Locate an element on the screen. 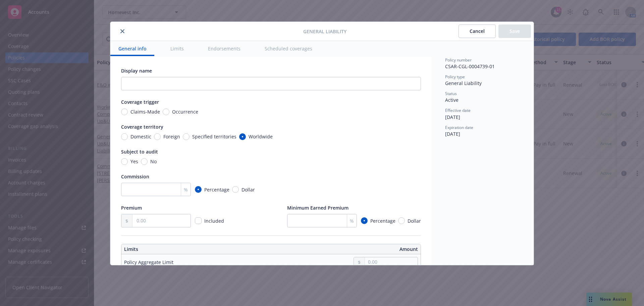  span: Subject to audit is located at coordinates (139, 152).